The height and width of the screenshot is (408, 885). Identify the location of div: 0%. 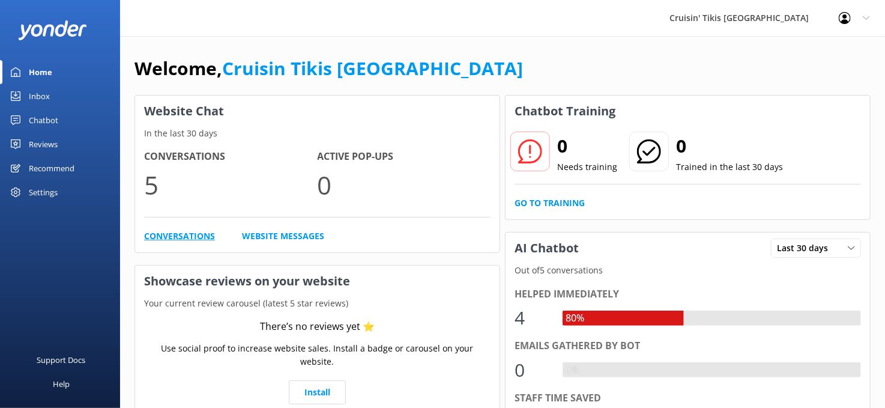
(572, 370).